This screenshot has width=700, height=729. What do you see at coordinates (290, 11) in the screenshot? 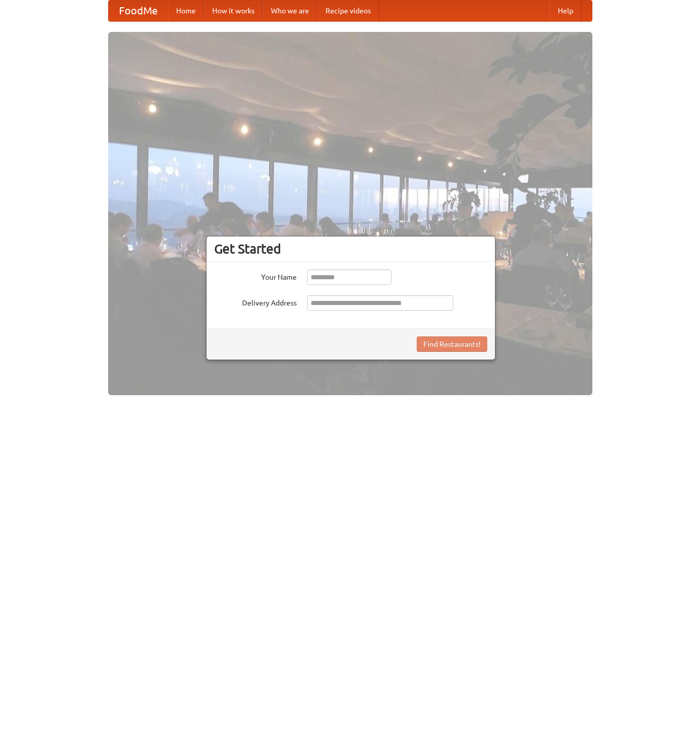
I see `a: Who we are` at bounding box center [290, 11].